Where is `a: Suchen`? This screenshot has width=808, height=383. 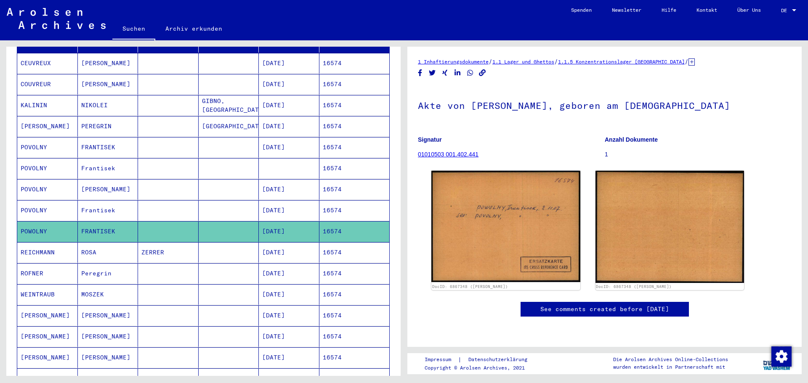 a: Suchen is located at coordinates (134, 29).